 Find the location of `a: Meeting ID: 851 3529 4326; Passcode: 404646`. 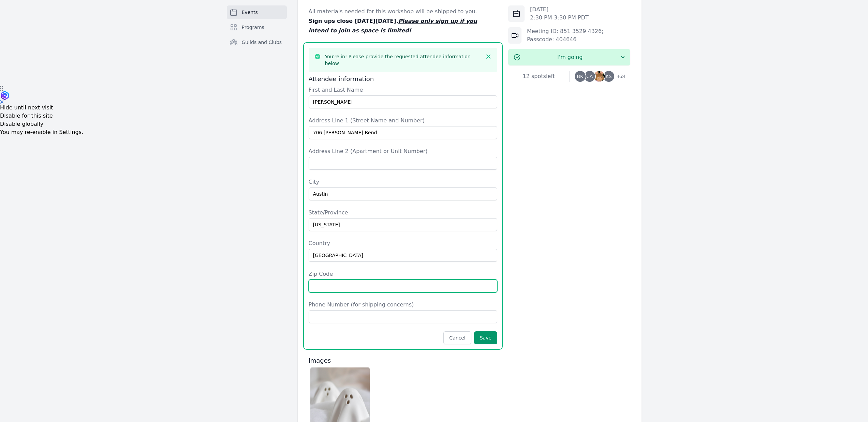

a: Meeting ID: 851 3529 4326; Passcode: 404646 is located at coordinates (565, 35).